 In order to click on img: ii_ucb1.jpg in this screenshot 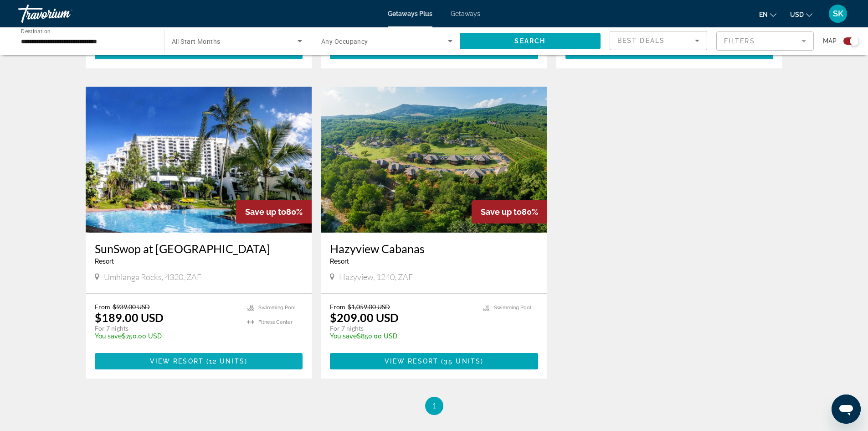, I will do `click(198, 159)`.